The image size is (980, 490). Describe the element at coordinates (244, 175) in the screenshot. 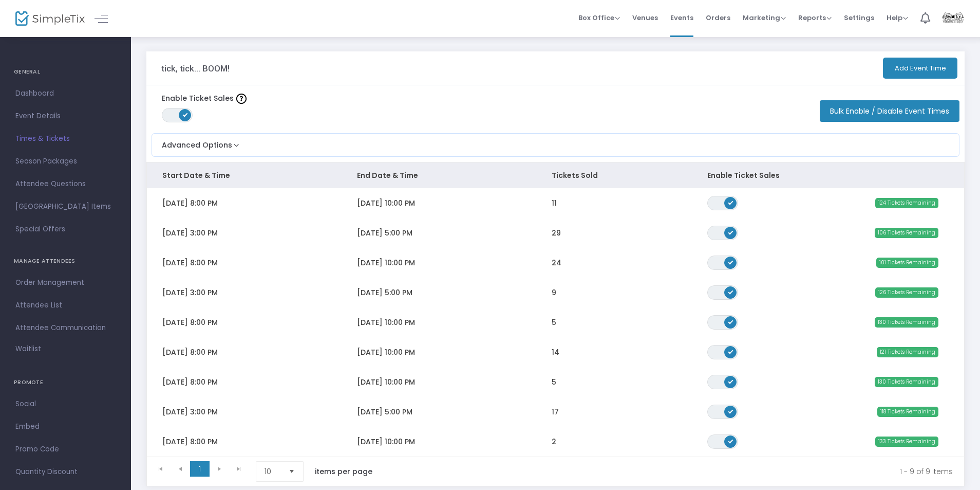

I see `th: Start Date & Time` at that location.